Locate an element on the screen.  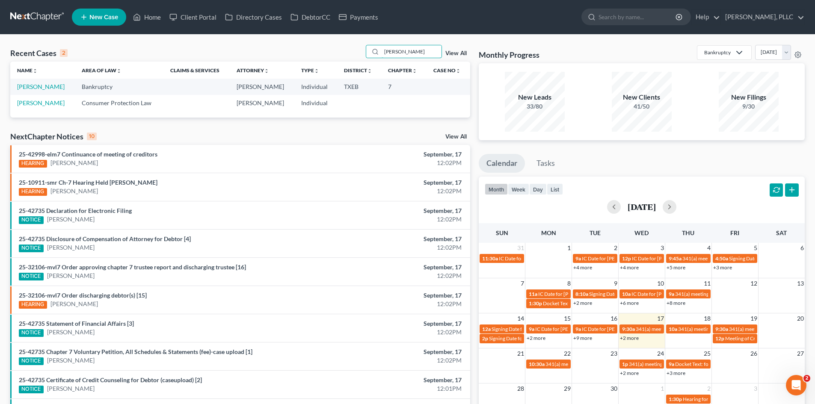
span: 5 is located at coordinates (756, 248).